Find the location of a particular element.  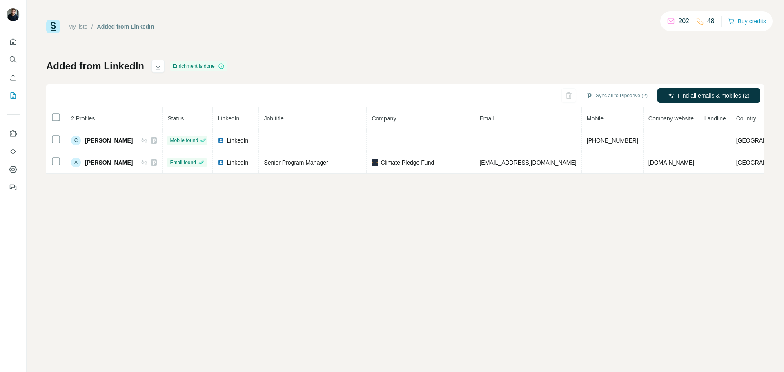

h1: Added from LinkedIn is located at coordinates (95, 66).